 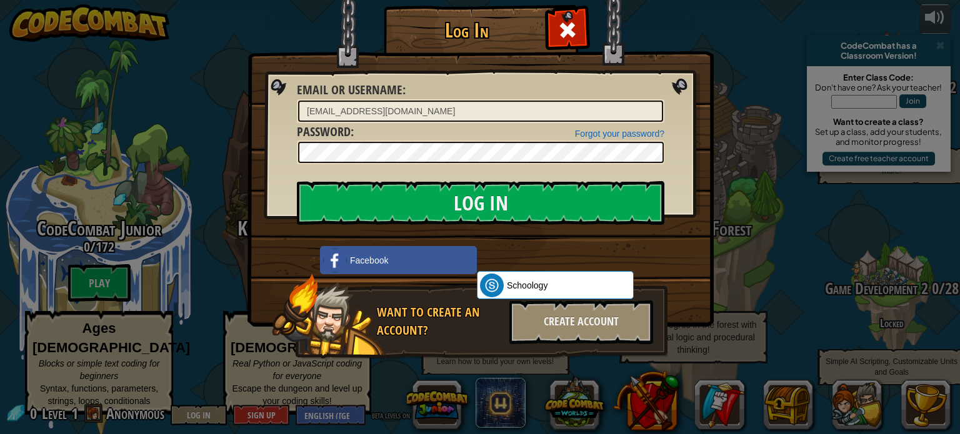 I want to click on img: facebook_small.png, so click(x=335, y=261).